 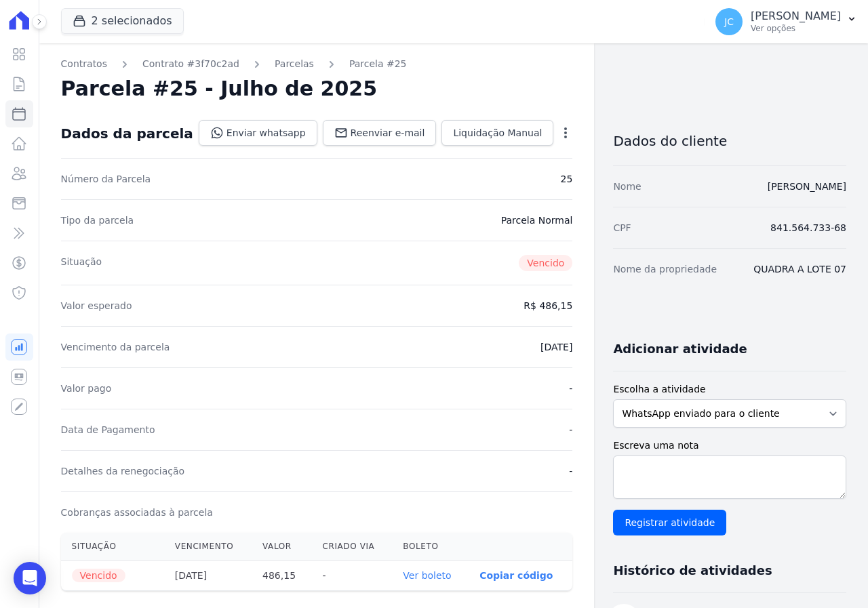 What do you see at coordinates (547, 305) in the screenshot?
I see `dd: R$ 486,15` at bounding box center [547, 305].